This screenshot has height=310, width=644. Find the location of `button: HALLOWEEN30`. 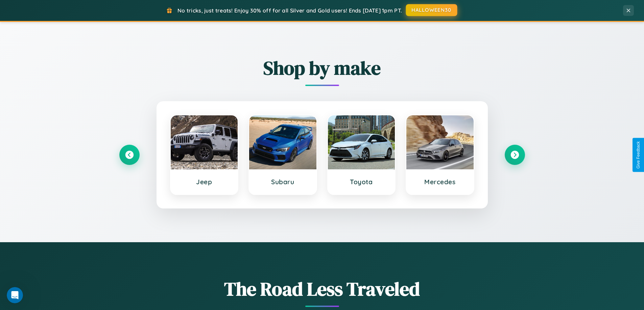

button: HALLOWEEN30 is located at coordinates (431, 10).